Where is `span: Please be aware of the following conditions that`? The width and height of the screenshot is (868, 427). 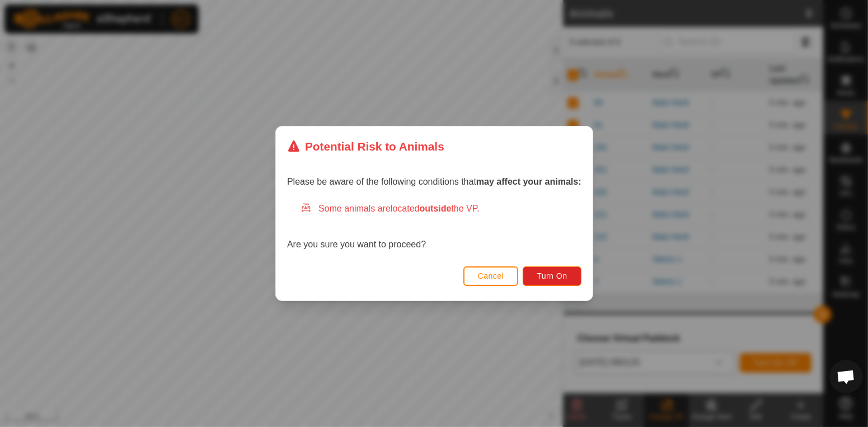 span: Please be aware of the following conditions that is located at coordinates (434, 181).